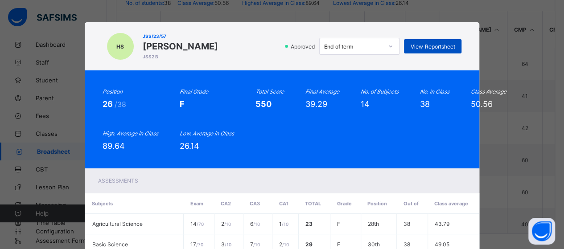 The width and height of the screenshot is (564, 249). Describe the element at coordinates (304, 46) in the screenshot. I see `span: Approved` at that location.